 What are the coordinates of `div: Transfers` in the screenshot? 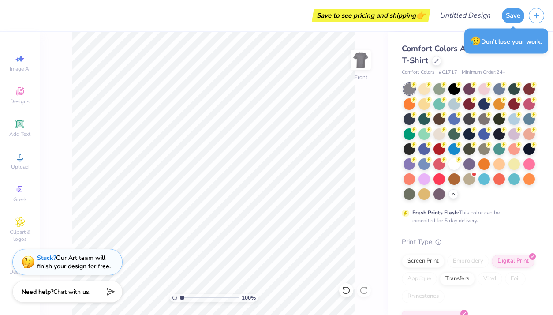 It's located at (457, 278).